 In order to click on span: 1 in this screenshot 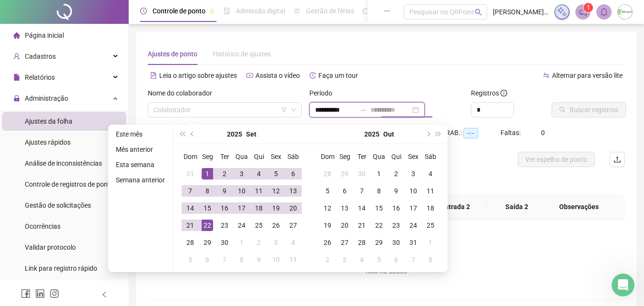, I will do `click(589, 8)`.